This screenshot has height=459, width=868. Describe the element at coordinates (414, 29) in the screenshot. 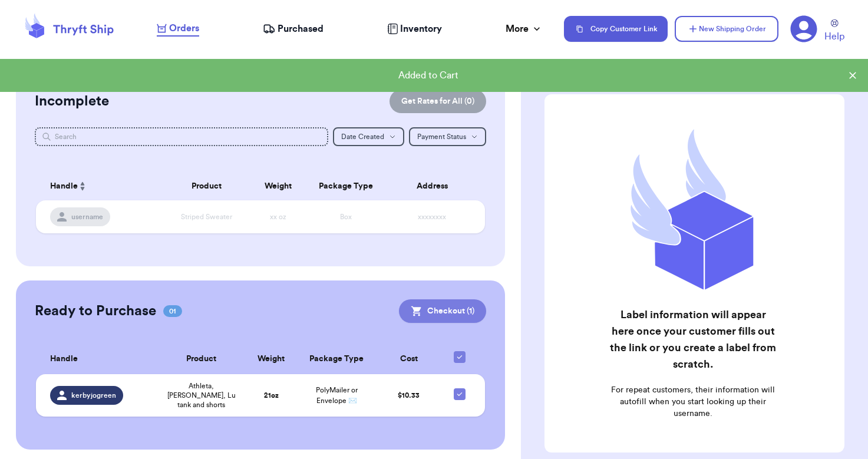

I see `a: Inventory` at that location.